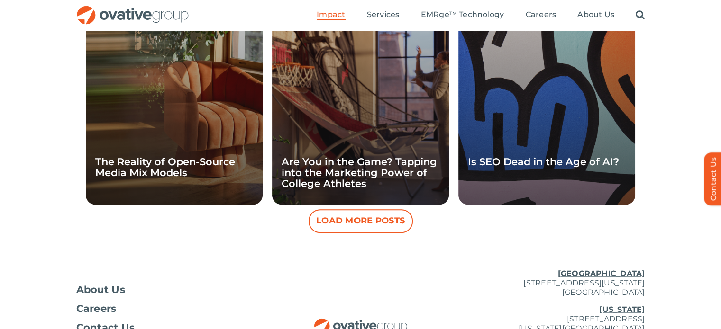 This screenshot has height=329, width=721. Describe the element at coordinates (640, 15) in the screenshot. I see `a: Search` at that location.